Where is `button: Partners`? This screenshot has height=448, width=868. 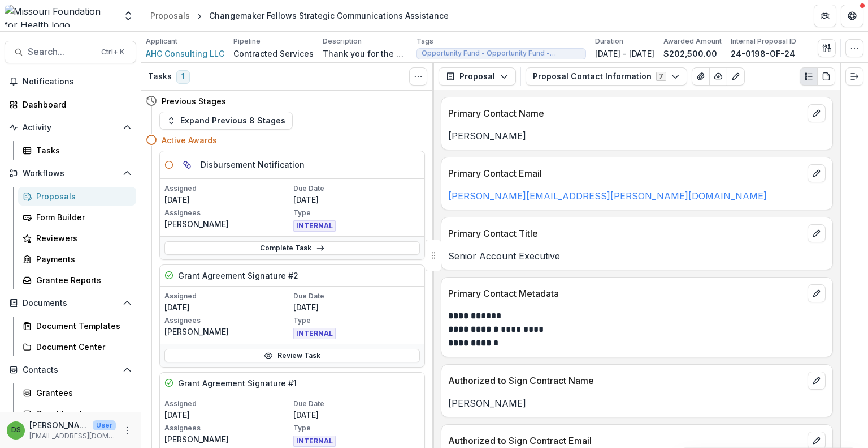
button: Partners is located at coordinates (826, 16).